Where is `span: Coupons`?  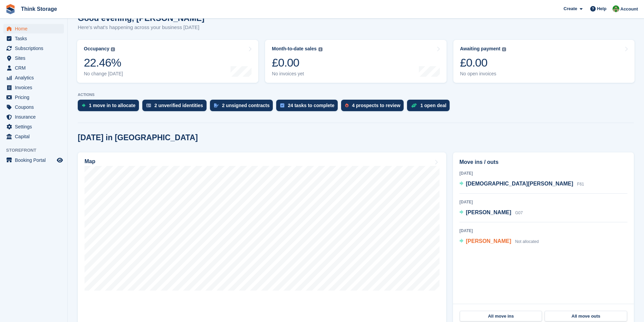
span: Coupons is located at coordinates (35, 107).